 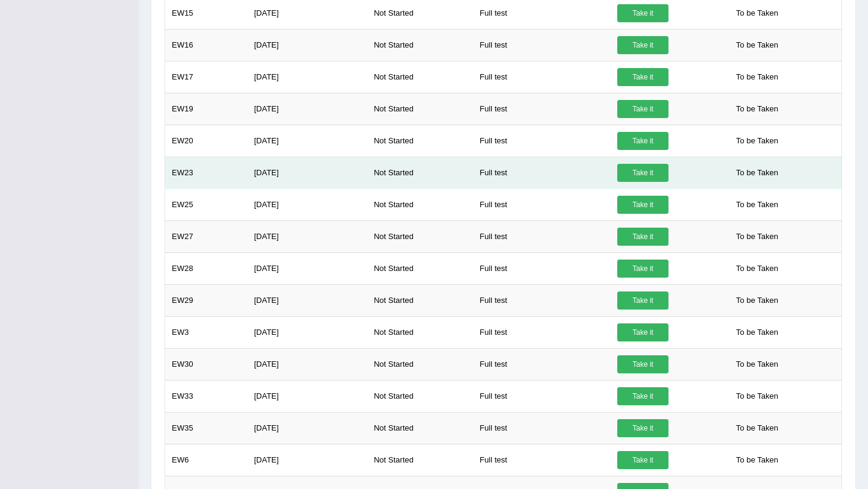 What do you see at coordinates (206, 76) in the screenshot?
I see `td: EW17` at bounding box center [206, 76].